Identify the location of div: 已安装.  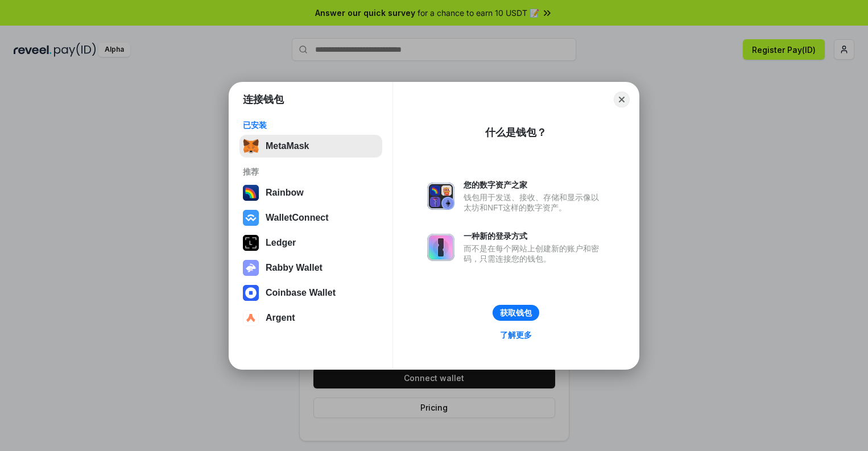
(310, 125).